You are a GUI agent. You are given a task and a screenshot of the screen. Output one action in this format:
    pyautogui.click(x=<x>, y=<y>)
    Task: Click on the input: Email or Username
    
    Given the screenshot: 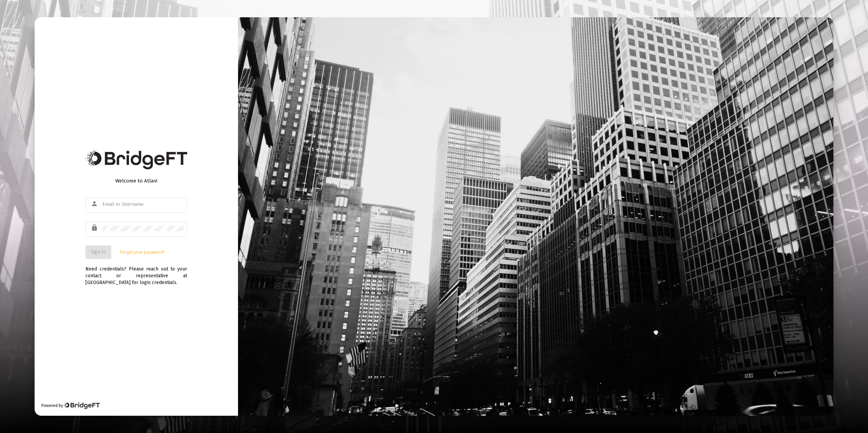 What is the action you would take?
    pyautogui.click(x=143, y=205)
    